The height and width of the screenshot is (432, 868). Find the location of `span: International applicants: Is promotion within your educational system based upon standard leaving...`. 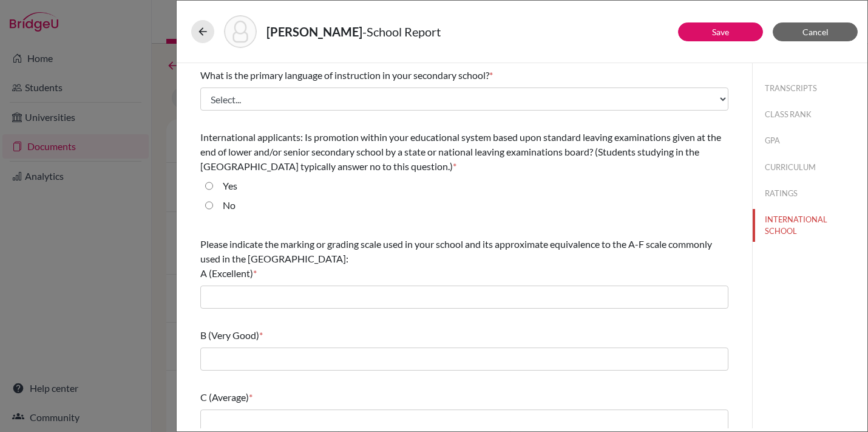

span: International applicants: Is promotion within your educational system based upon standard leaving... is located at coordinates (460, 151).